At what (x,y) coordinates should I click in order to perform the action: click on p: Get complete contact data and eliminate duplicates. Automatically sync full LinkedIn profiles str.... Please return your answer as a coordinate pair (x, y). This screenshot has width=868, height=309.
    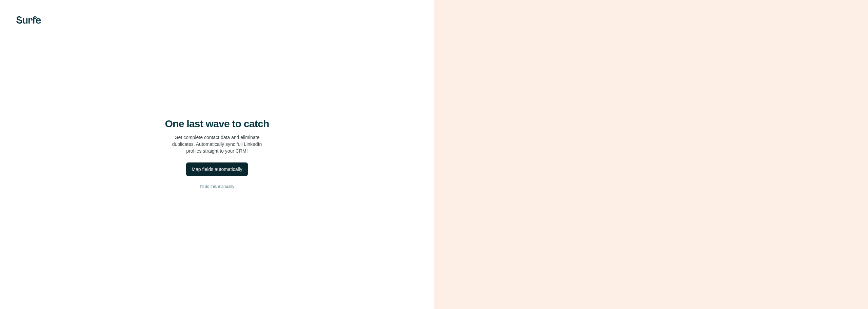
    Looking at the image, I should click on (217, 145).